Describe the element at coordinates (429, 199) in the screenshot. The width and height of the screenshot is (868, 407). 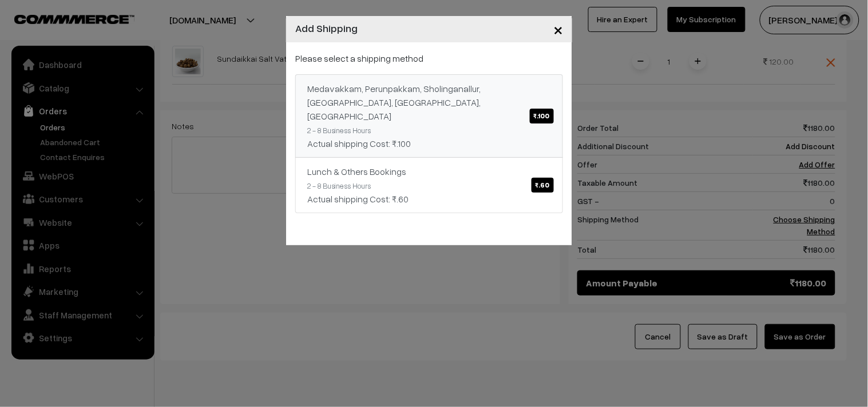
I see `div: Actual shipping Cost: ₹.60` at that location.